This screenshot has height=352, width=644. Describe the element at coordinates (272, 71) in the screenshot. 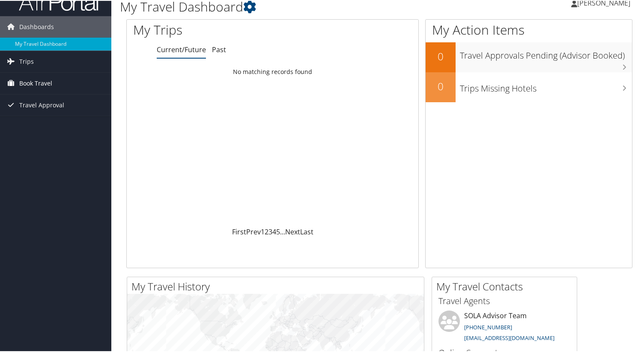

I see `td: No matching records found` at that location.